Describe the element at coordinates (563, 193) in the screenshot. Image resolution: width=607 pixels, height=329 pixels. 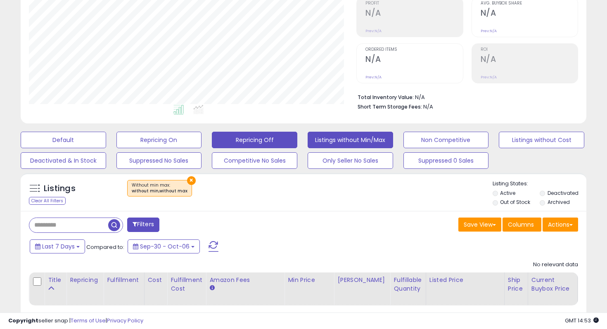
I see `label: Deactivated` at that location.